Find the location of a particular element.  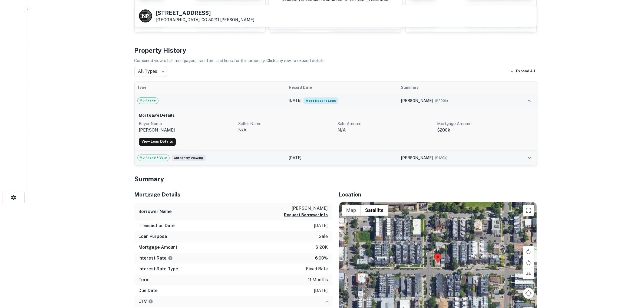

p: sale is located at coordinates (324, 237).